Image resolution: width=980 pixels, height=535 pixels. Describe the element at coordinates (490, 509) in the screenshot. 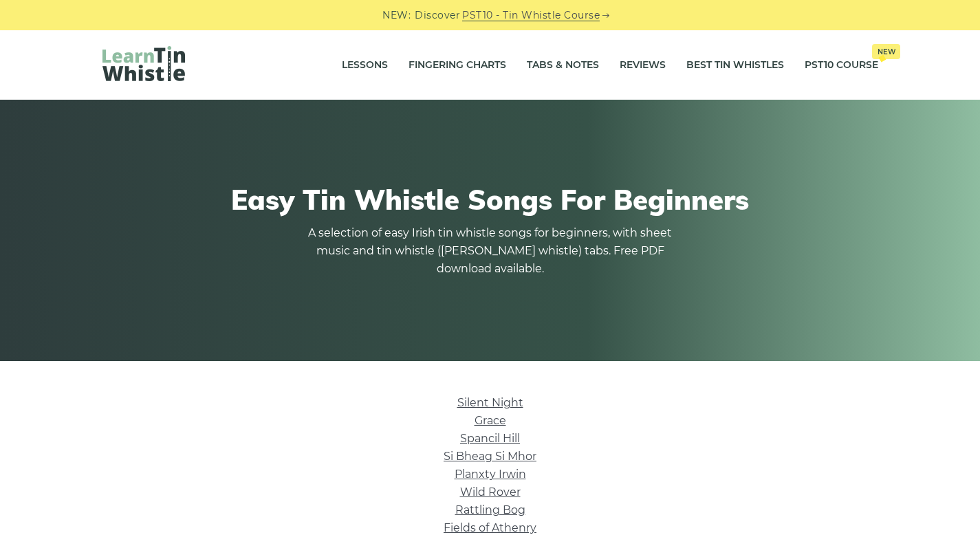

I see `a: Rattling Bog` at that location.